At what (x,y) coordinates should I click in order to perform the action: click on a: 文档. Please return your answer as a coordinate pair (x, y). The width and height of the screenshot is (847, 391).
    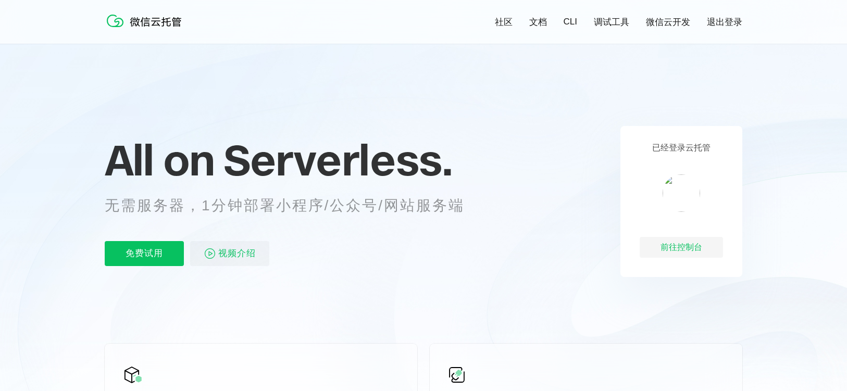
    Looking at the image, I should click on (538, 22).